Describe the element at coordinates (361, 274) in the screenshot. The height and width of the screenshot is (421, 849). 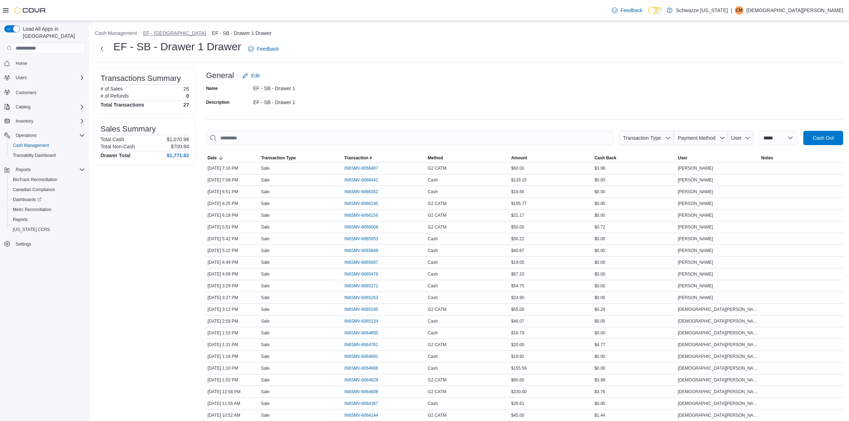
I see `span: IN6SMV-6065479` at that location.